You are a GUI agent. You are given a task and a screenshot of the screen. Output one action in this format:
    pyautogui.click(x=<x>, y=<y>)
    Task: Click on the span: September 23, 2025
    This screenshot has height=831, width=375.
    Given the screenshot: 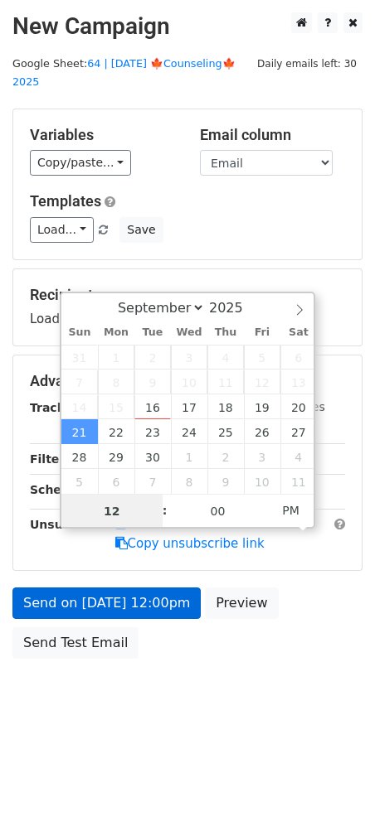 What is the action you would take?
    pyautogui.click(x=152, y=432)
    